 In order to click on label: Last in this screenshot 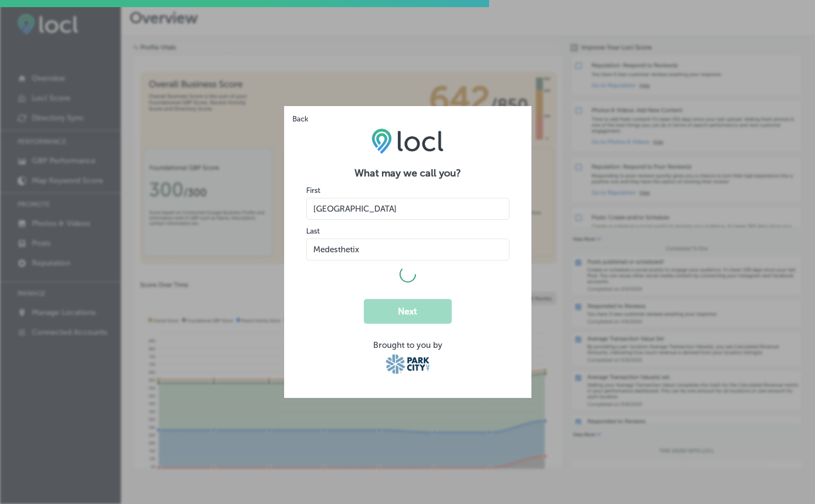, I will do `click(313, 230)`.